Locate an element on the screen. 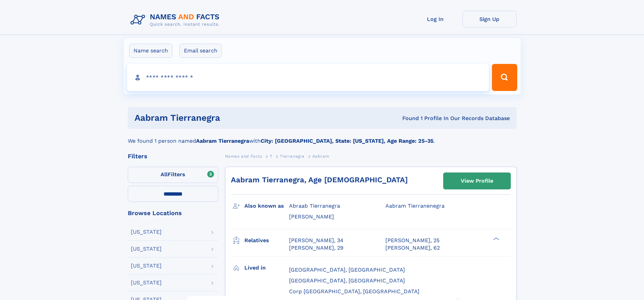 Image resolution: width=644 pixels, height=300 pixels. a: View Profile is located at coordinates (477, 180).